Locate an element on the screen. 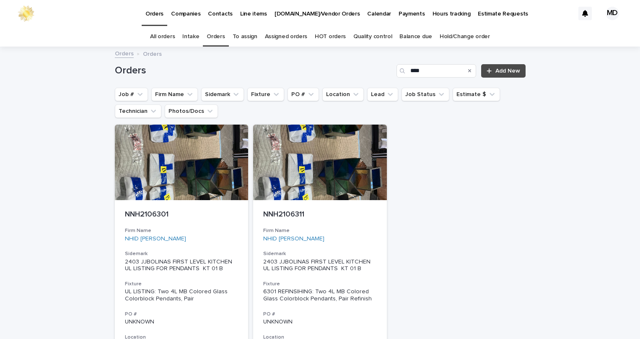  a: To assign is located at coordinates (245, 36).